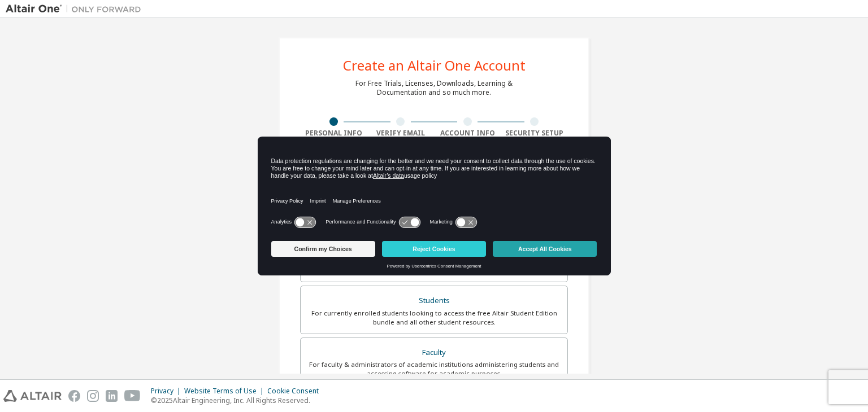  Describe the element at coordinates (76, 9) in the screenshot. I see `img: Altair One` at that location.